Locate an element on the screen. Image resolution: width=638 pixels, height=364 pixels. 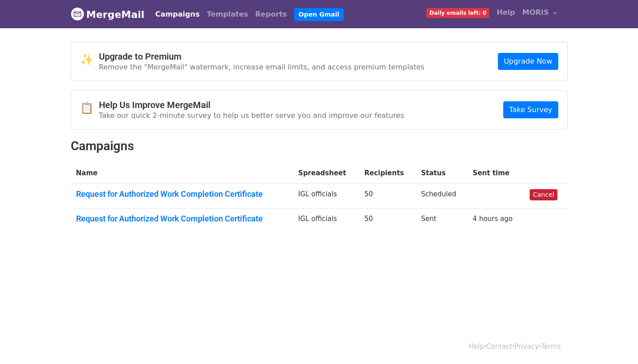
h4: Help Us Improve MergeMail is located at coordinates (252, 105).